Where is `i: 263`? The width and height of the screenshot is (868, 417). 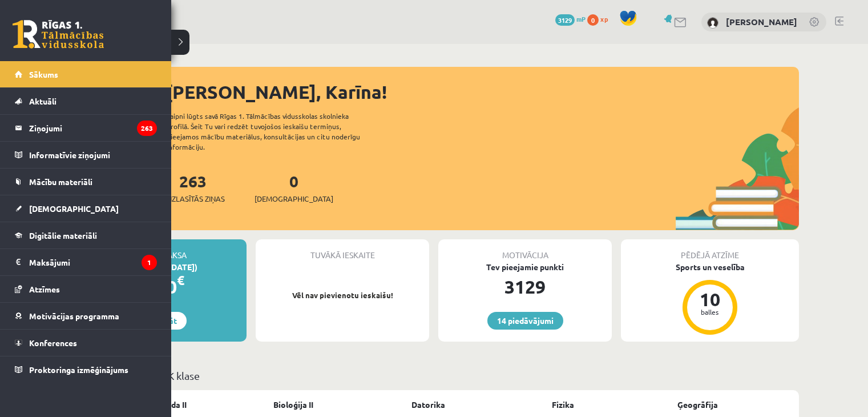 i: 263 is located at coordinates (146, 128).